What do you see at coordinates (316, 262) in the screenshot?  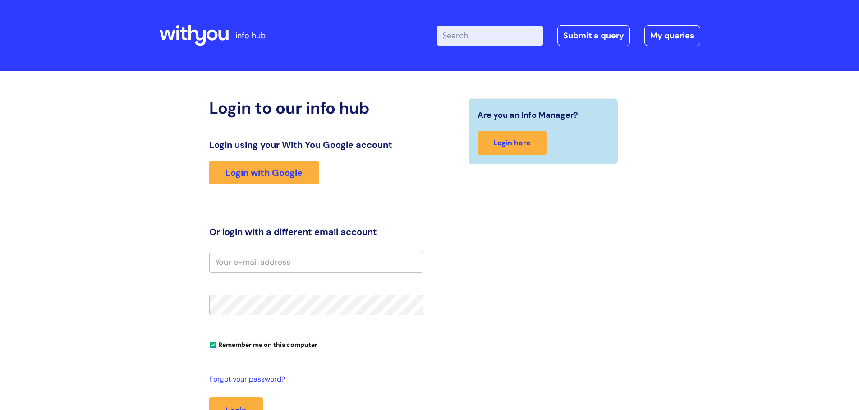 I see `input: Your e-mail address` at bounding box center [316, 262].